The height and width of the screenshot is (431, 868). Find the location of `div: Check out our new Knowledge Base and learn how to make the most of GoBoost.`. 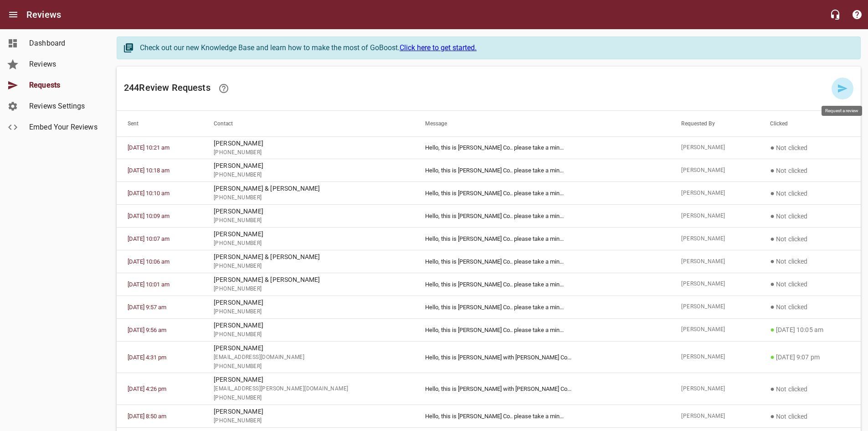

div: Check out our new Knowledge Base and learn how to make the most of GoBoost. is located at coordinates (495, 48).